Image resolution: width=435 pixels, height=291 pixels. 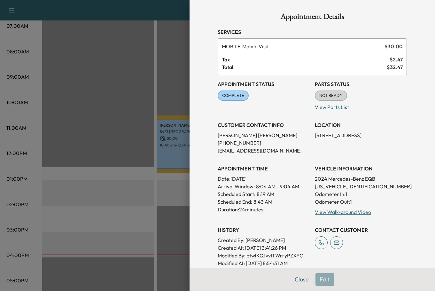 What do you see at coordinates (263, 209) in the screenshot?
I see `p: Duration: 24 minutes` at bounding box center [263, 209].